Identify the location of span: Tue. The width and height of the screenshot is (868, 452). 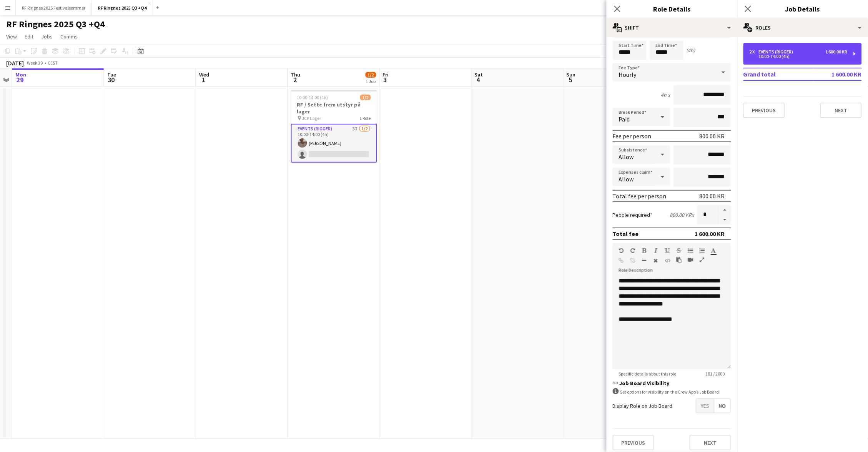
(112, 75).